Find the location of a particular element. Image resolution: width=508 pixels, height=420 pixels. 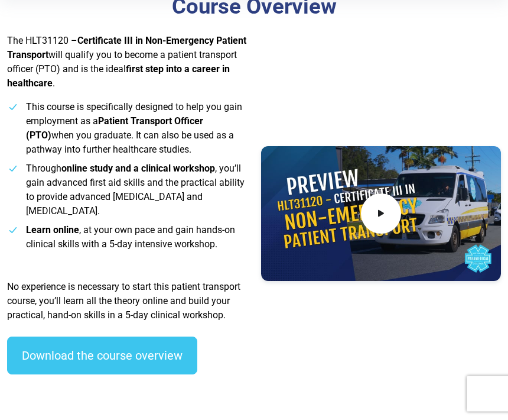

strong: Learn online is located at coordinates (53, 230).